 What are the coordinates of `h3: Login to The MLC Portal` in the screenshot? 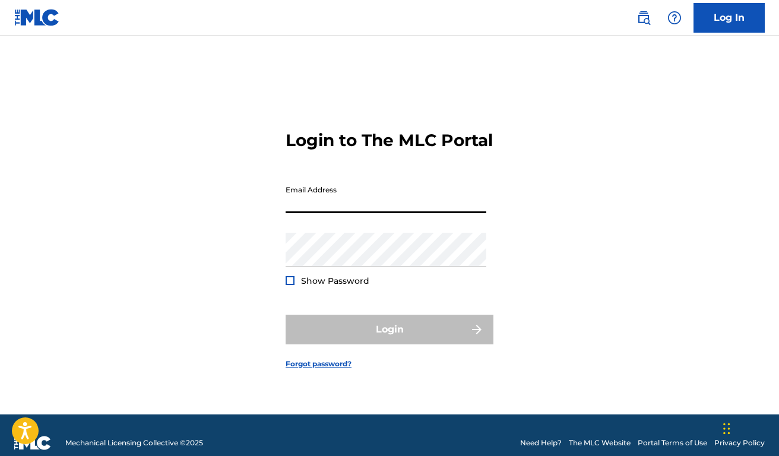 It's located at (389, 140).